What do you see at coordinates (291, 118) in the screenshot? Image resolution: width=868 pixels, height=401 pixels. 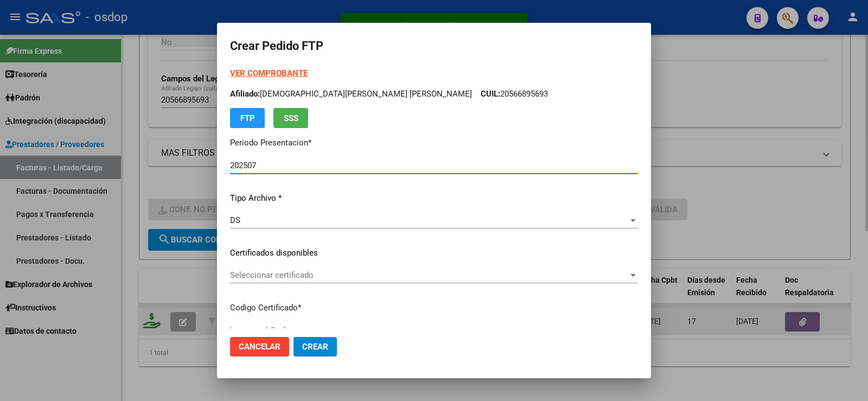 I see `button: SSS` at bounding box center [291, 118].